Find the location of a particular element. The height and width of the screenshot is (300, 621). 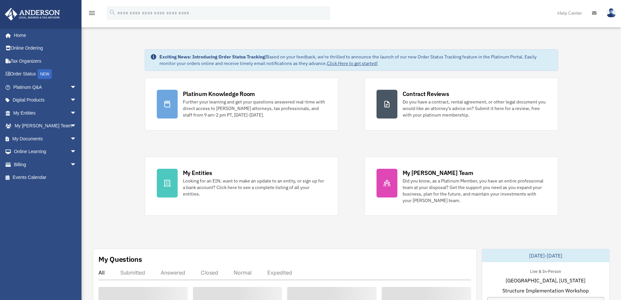

a: My Entitiesarrow_drop_down is located at coordinates (45, 113).